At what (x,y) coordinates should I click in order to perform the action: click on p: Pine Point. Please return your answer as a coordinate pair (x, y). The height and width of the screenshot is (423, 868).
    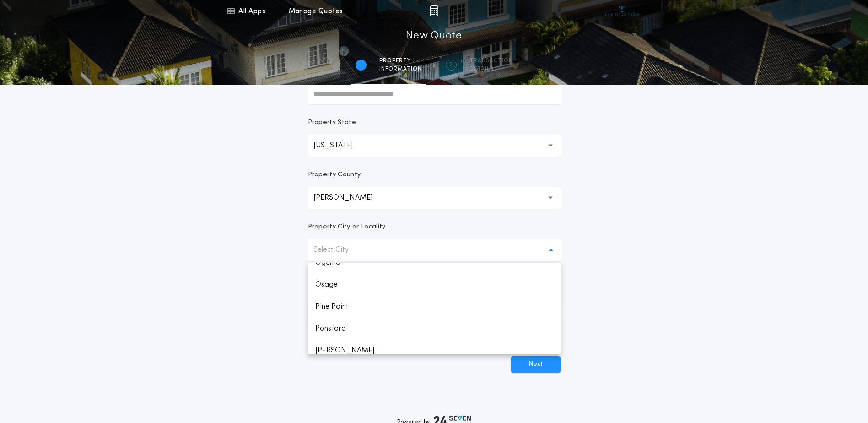
    Looking at the image, I should click on (434, 306).